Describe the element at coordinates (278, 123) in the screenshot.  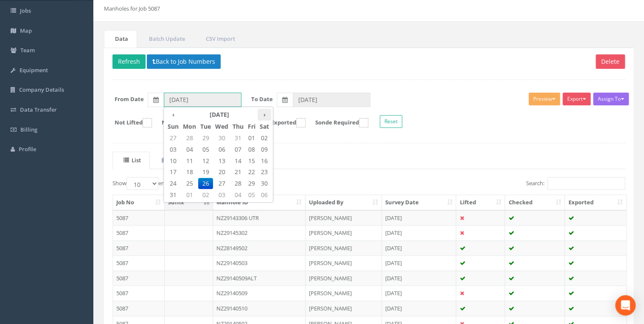
I see `label: Not Exported` at that location.